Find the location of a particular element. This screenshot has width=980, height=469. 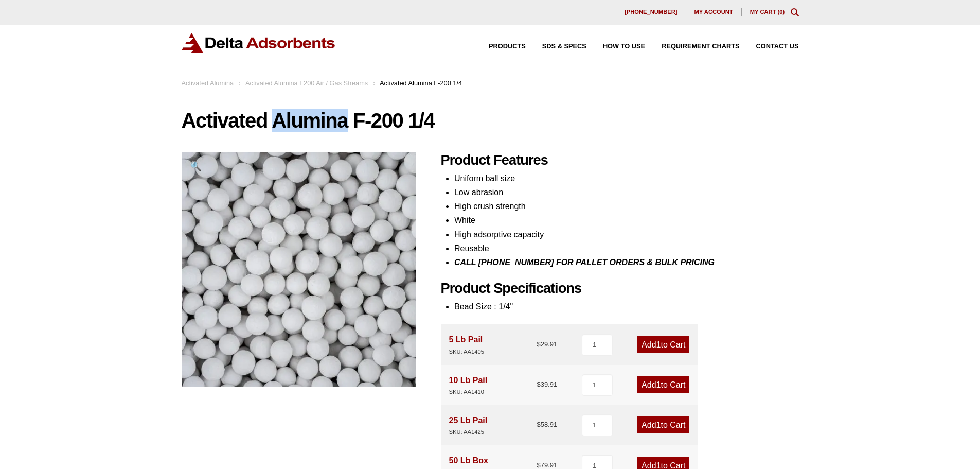

span: SDS & SPECS is located at coordinates (564, 47).